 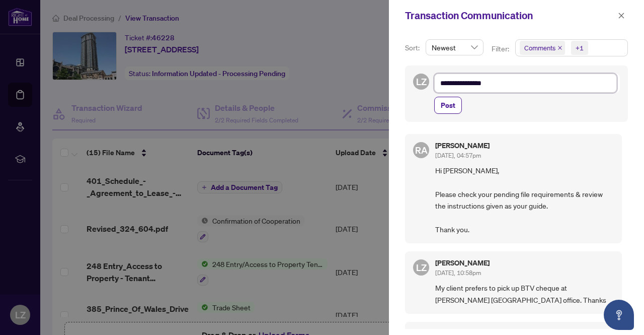 I want to click on div: Transaction Communication, so click(x=510, y=15).